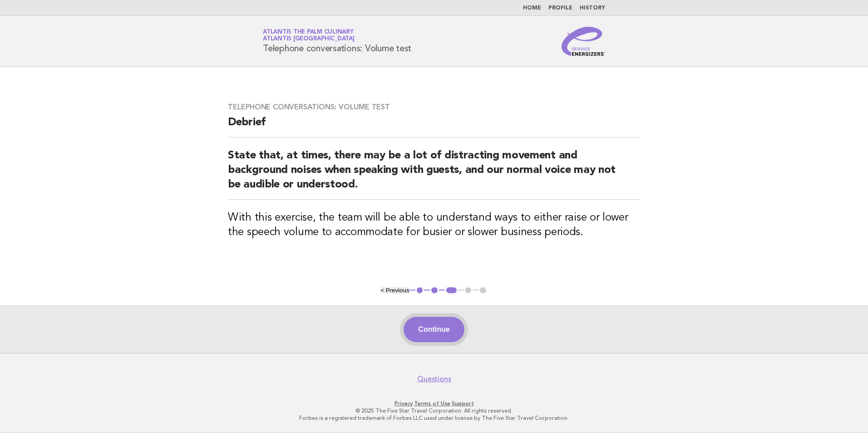 Image resolution: width=868 pixels, height=433 pixels. I want to click on button: Continue, so click(434, 329).